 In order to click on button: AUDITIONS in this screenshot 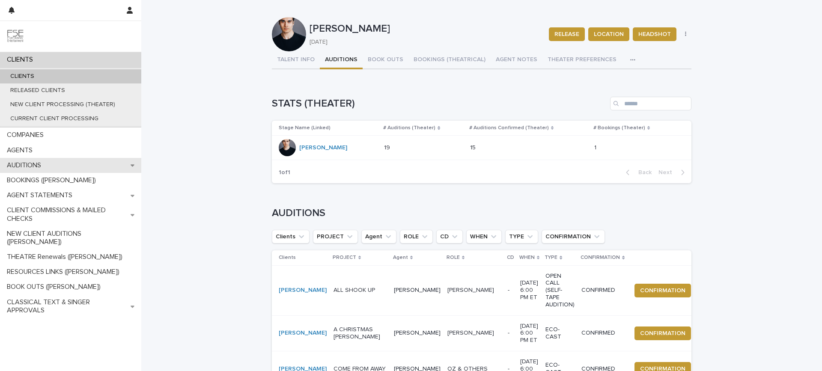, I will do `click(341, 60)`.